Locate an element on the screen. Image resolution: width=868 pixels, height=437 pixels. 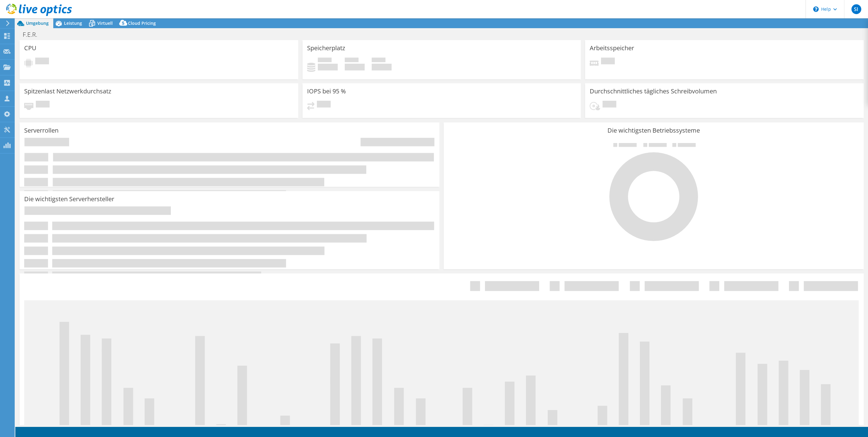
h3: Die wichtigsten Serverhersteller is located at coordinates (69, 199).